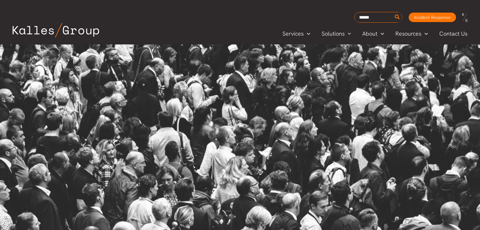 The width and height of the screenshot is (480, 230). Describe the element at coordinates (336, 34) in the screenshot. I see `a: SolutionsMenu Toggle` at that location.